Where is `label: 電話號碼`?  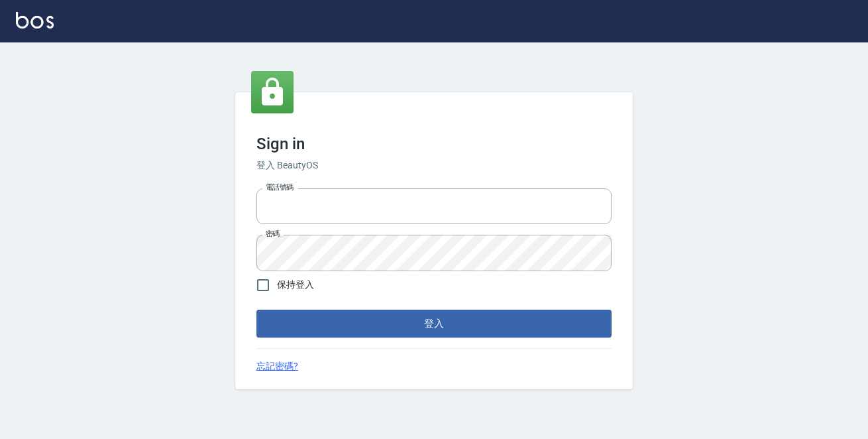 label: 電話號碼 is located at coordinates (280, 187).